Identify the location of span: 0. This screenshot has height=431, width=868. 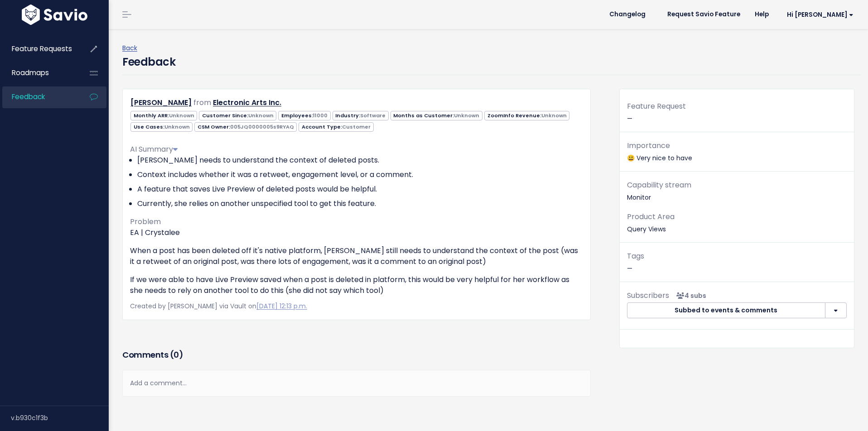
(176, 354).